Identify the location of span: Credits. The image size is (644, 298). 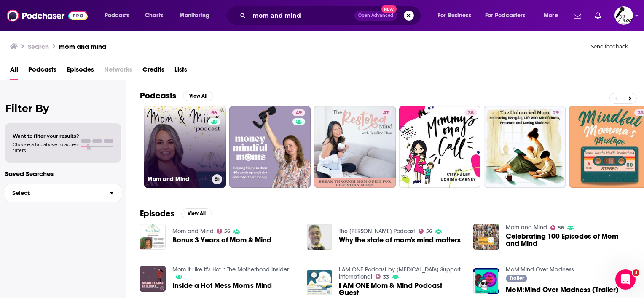
(154, 71).